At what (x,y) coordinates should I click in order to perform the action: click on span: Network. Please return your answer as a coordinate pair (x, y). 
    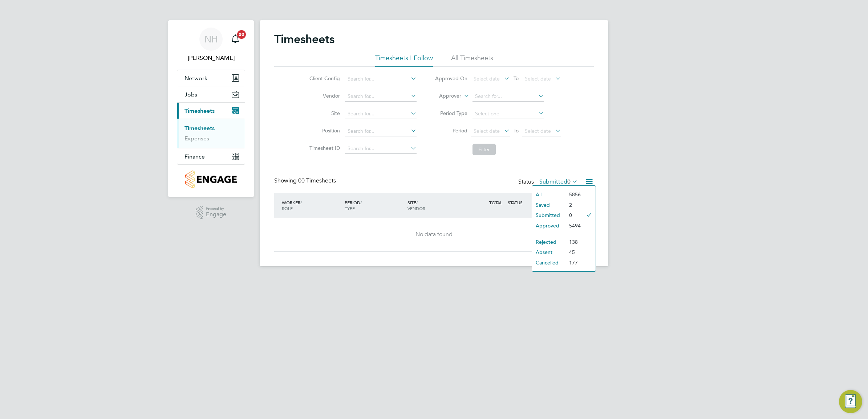
    Looking at the image, I should click on (196, 78).